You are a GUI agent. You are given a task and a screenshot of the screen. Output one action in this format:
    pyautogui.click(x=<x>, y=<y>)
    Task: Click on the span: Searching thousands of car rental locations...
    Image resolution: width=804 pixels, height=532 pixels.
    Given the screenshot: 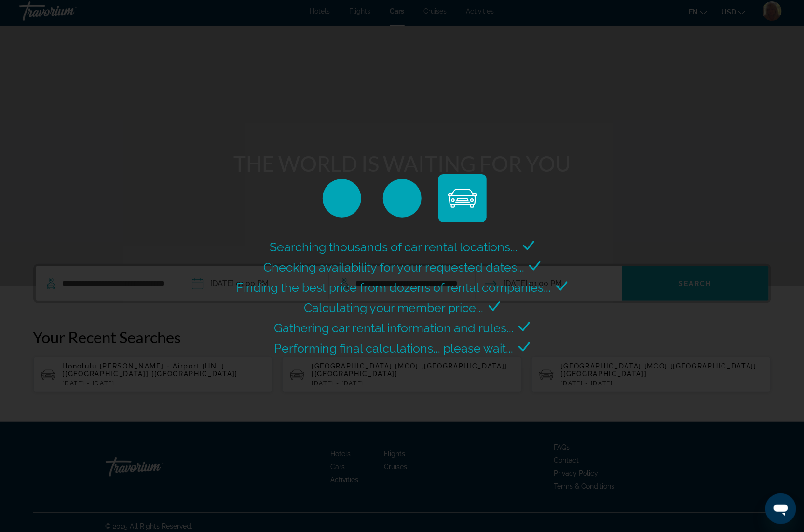 What is the action you would take?
    pyautogui.click(x=394, y=247)
    